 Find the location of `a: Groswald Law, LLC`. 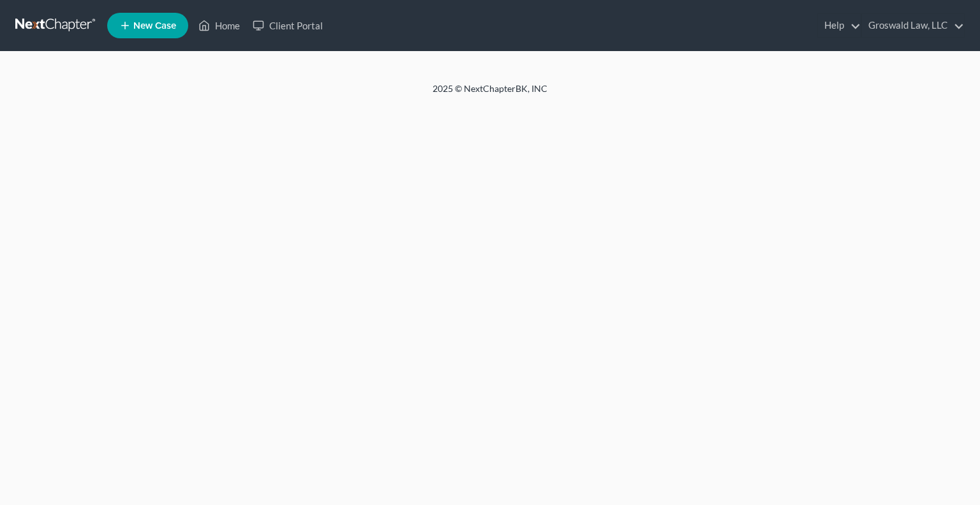

a: Groswald Law, LLC is located at coordinates (913, 25).